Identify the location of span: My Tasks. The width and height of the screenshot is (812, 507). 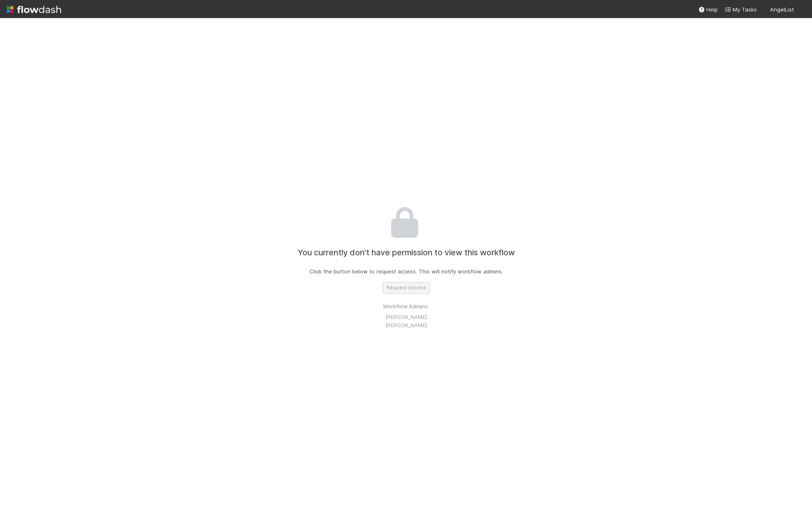
(741, 9).